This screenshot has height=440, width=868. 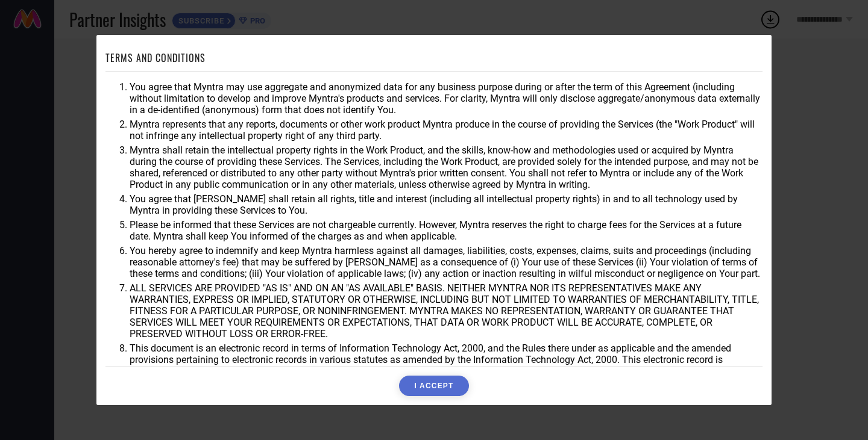 What do you see at coordinates (446, 311) in the screenshot?
I see `li: ALL SERVICES ARE PROVIDED "AS IS" AND ON AN "AS AVAILABLE" BASIS. NEITHER MYNTRA NOR ITS REPRESEN...` at bounding box center [446, 311].